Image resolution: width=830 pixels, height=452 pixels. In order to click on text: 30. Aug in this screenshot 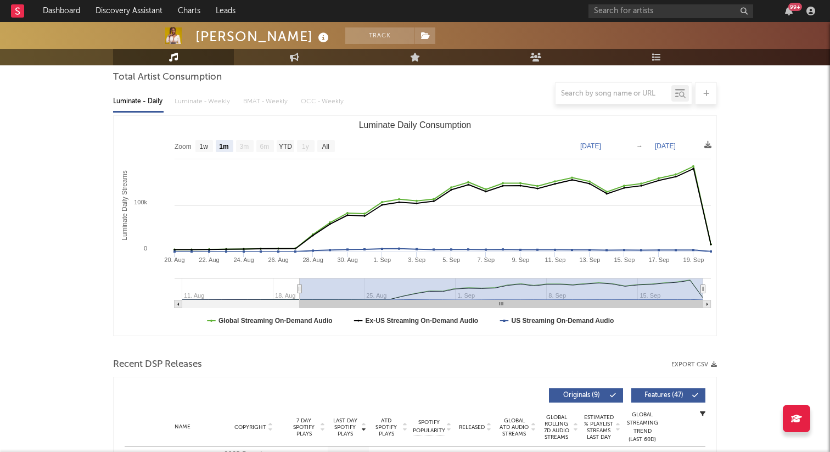, I will do `click(347, 260)`.